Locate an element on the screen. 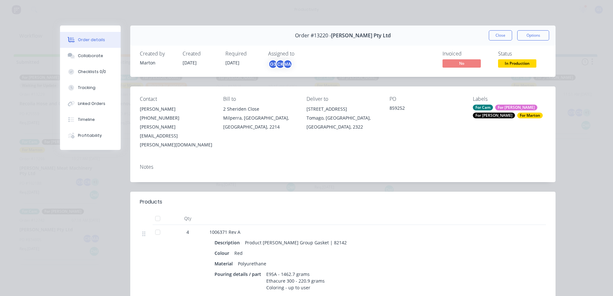 The image size is (613, 296). button: Order details is located at coordinates (90, 40).